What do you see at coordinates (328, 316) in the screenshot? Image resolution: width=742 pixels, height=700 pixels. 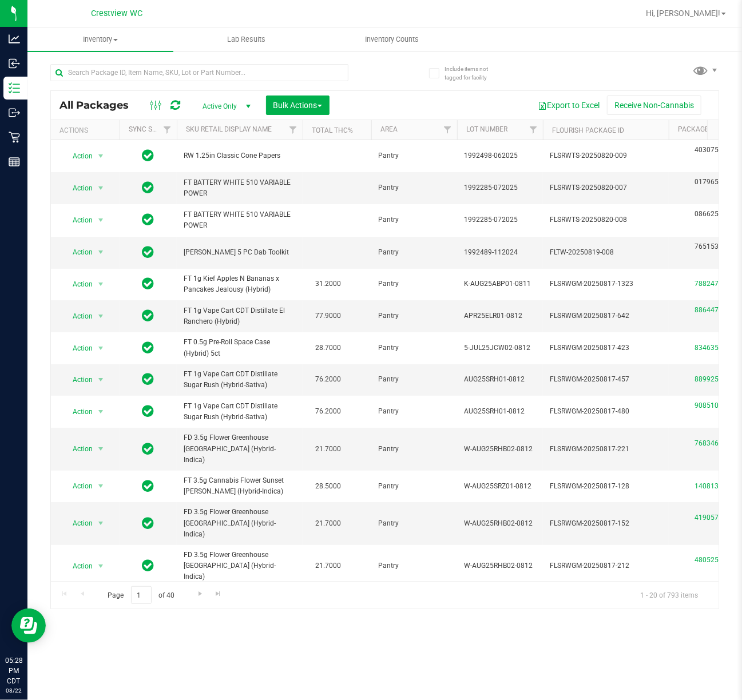 I see `span: 77.9000` at bounding box center [328, 316].